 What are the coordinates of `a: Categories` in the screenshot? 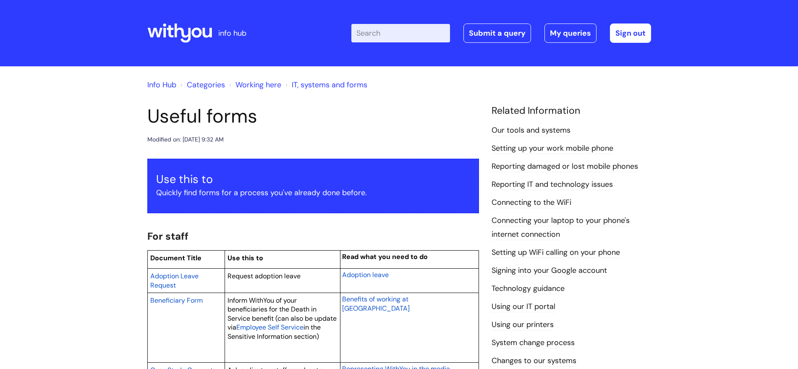 It's located at (206, 85).